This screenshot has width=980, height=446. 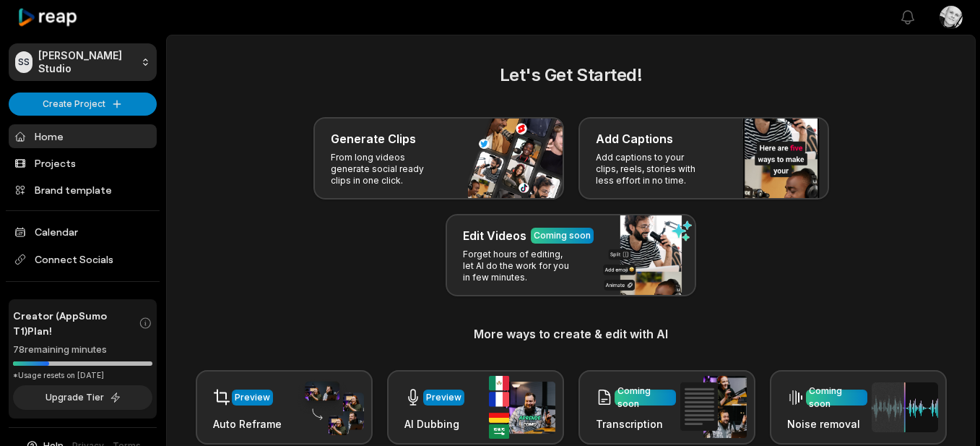 What do you see at coordinates (652, 169) in the screenshot?
I see `p: Add captions to your clips, reels, stories with less effort in no time.` at bounding box center [652, 169].